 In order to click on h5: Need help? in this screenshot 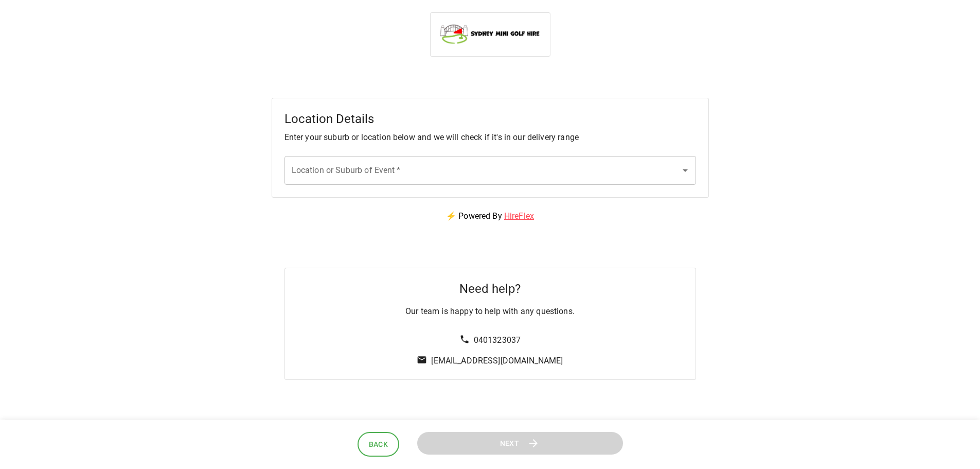, I will do `click(490, 289)`.